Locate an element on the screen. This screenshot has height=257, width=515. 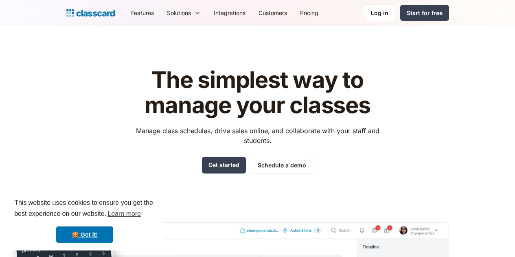
a: Pricing is located at coordinates (309, 13).